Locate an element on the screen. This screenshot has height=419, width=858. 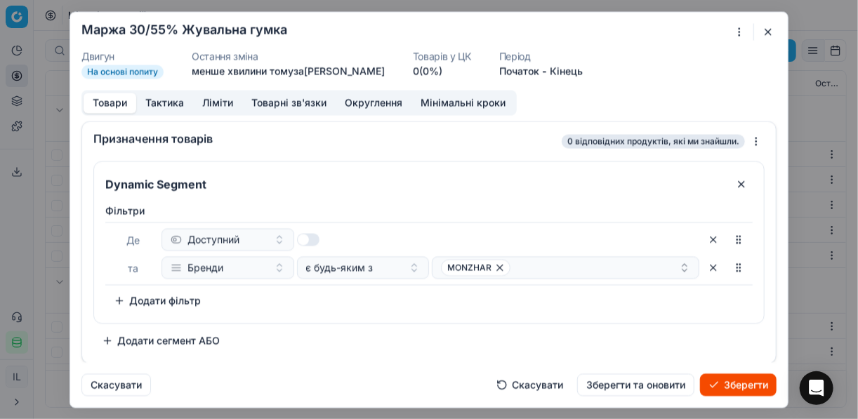
span: Де is located at coordinates (133, 239).